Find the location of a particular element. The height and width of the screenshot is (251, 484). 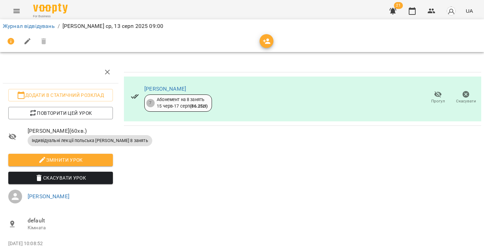

button: Повторити цей урок is located at coordinates (60, 113).